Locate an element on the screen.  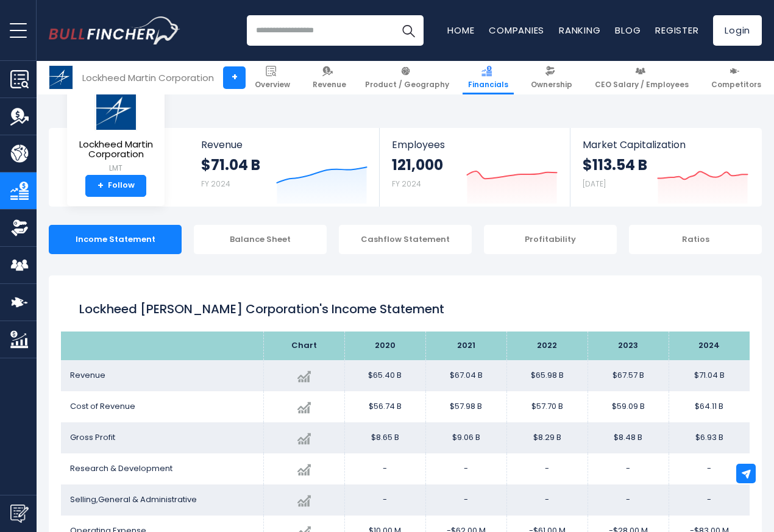
a: Competitors is located at coordinates (737, 77).